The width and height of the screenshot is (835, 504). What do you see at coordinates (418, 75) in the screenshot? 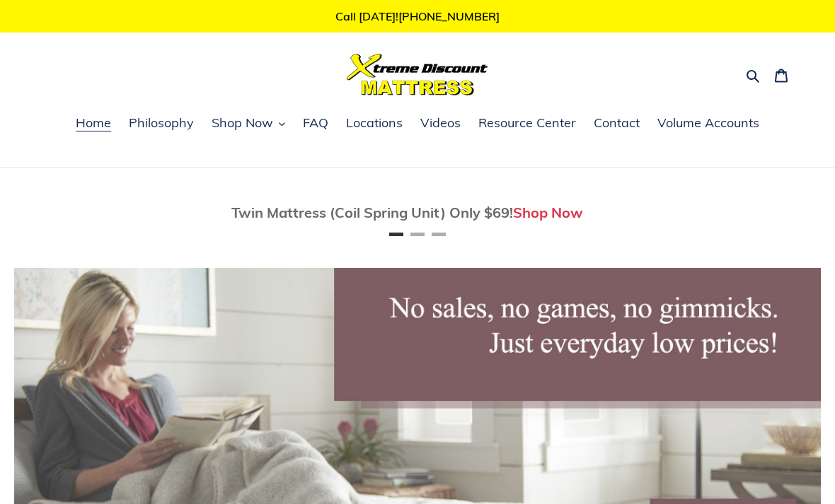
I see `img: Xtreme Discount Mattress` at bounding box center [418, 75].